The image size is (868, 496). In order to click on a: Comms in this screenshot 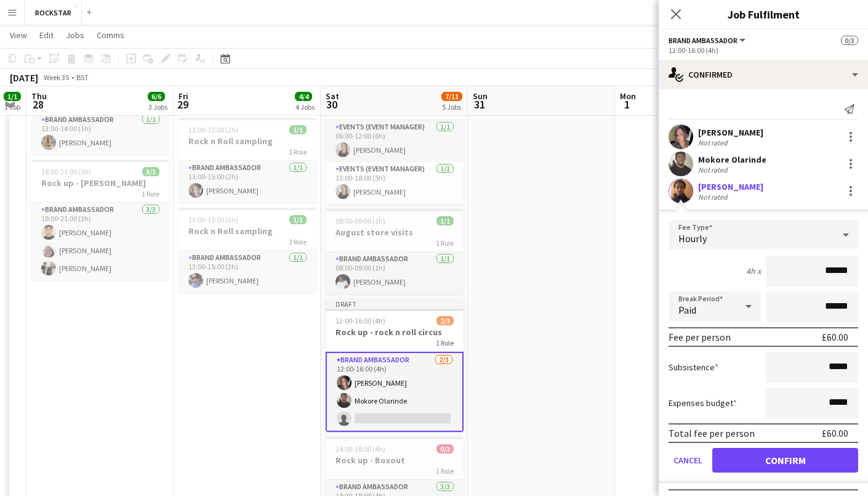, I will do `click(110, 35)`.